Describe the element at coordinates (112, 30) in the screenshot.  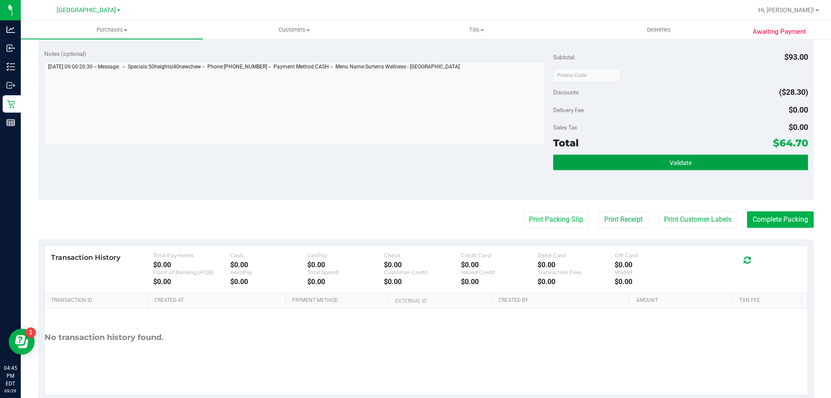
I see `a: Purchases` at that location.